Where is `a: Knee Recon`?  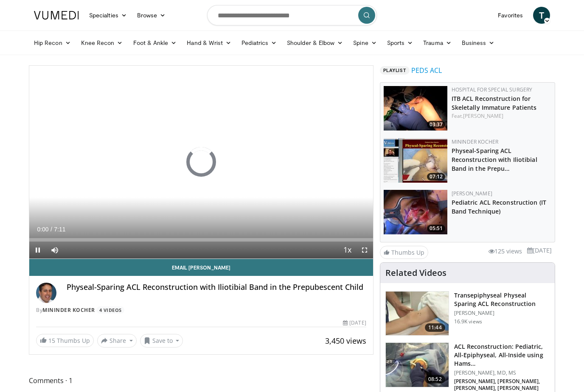
a: Knee Recon is located at coordinates (101, 43).